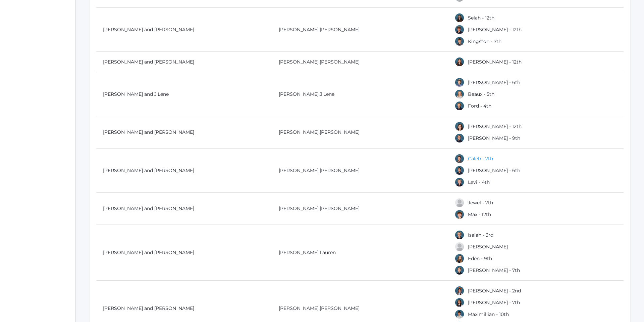 This screenshot has height=322, width=644. What do you see at coordinates (460, 41) in the screenshot?
I see `div: Kingston Balli` at bounding box center [460, 41].